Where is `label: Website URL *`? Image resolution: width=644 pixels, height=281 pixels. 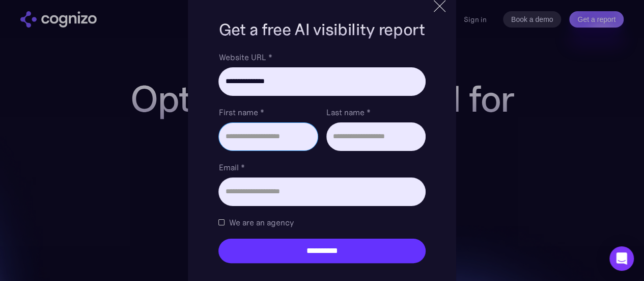 label: Website URL * is located at coordinates (322, 57).